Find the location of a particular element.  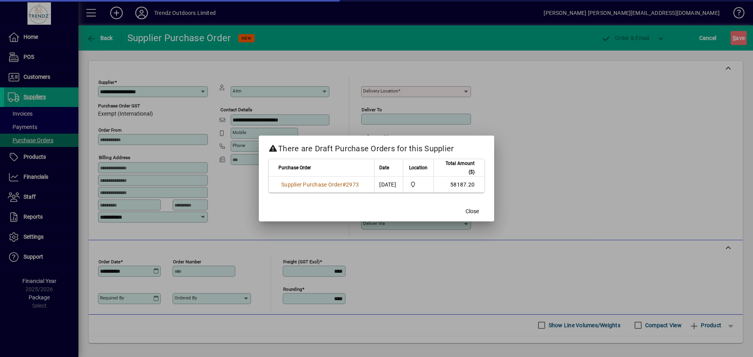

button: Close is located at coordinates (472, 211).